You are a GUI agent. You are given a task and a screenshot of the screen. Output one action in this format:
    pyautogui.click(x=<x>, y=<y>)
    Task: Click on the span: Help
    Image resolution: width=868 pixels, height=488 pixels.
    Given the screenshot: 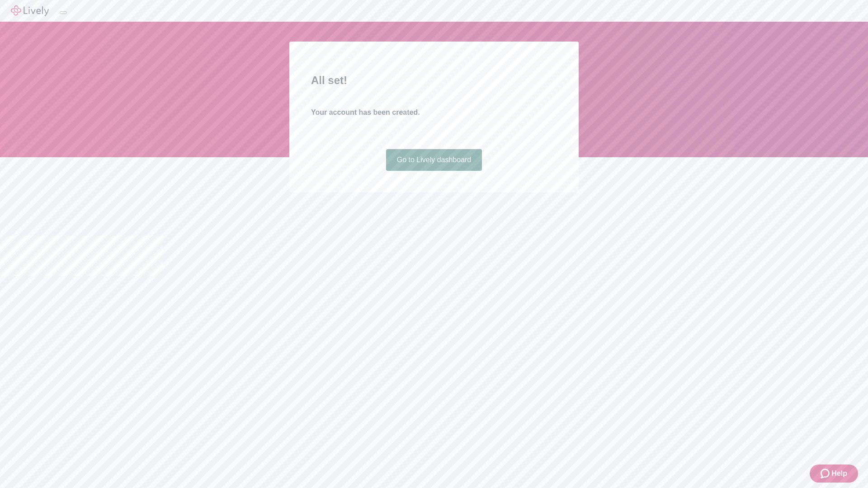 What is the action you would take?
    pyautogui.click(x=839, y=473)
    